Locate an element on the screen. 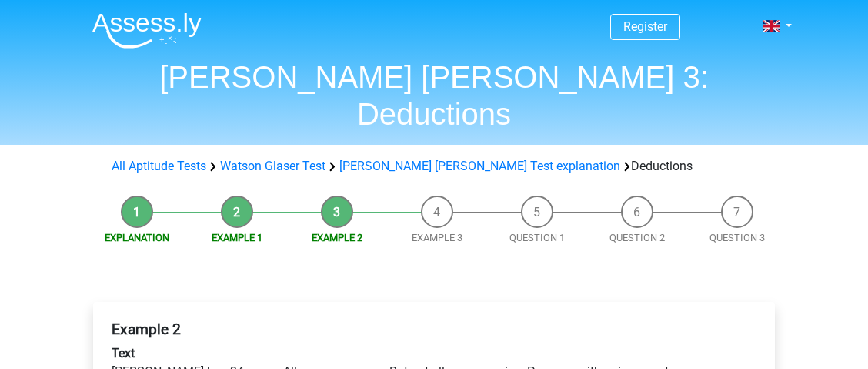 This screenshot has width=868, height=369. a: Explanation is located at coordinates (137, 237).